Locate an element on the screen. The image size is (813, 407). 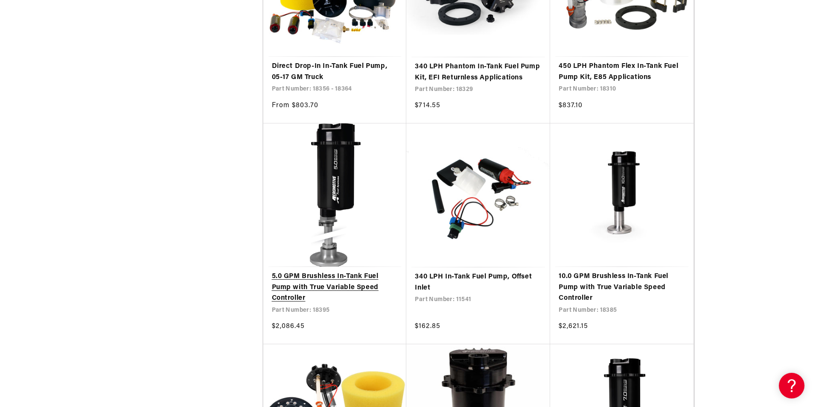
a: 10.0 GPM Brushless In-Tank Fuel Pump with True Variable Speed Controller is located at coordinates (622, 287).